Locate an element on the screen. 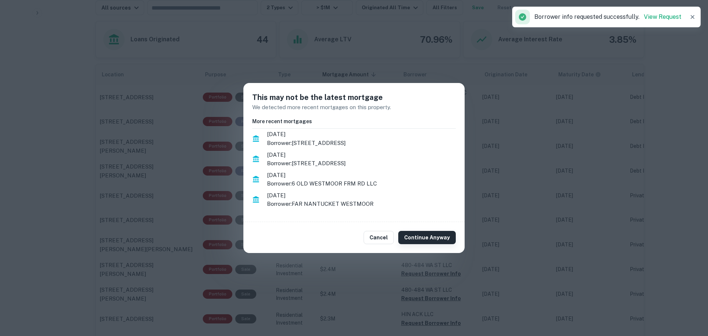  a: View Request is located at coordinates (663, 17).